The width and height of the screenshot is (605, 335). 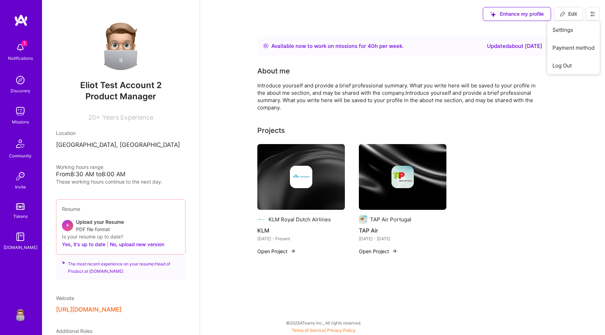 What do you see at coordinates (273, 71) in the screenshot?
I see `div: About me` at bounding box center [273, 71].